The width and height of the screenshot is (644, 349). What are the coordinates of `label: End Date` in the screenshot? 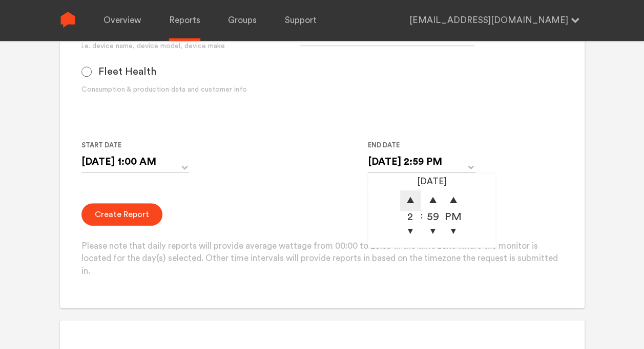 It's located at (417, 145).